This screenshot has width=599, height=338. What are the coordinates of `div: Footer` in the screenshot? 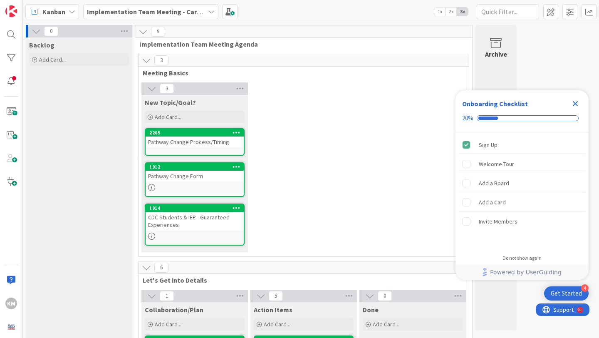 It's located at (522, 272).